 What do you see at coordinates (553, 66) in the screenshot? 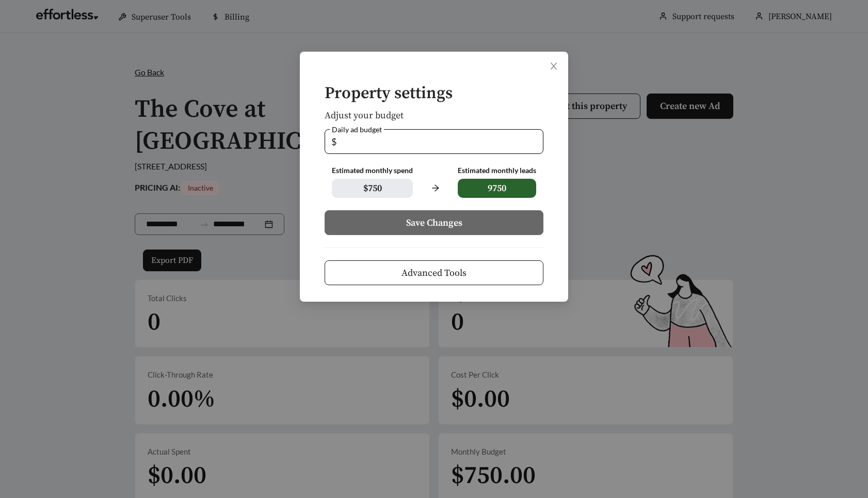
I see `button: Close` at bounding box center [553, 66].